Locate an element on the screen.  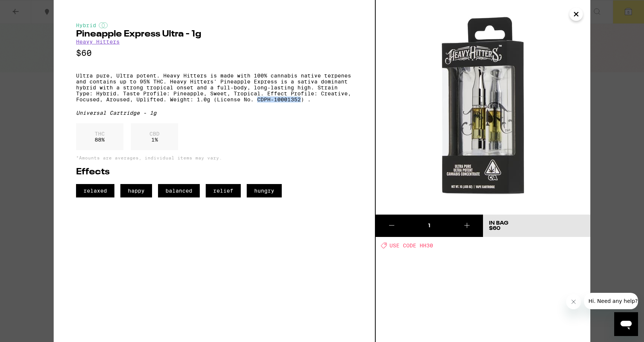
div: 1 is located at coordinates (429, 226).